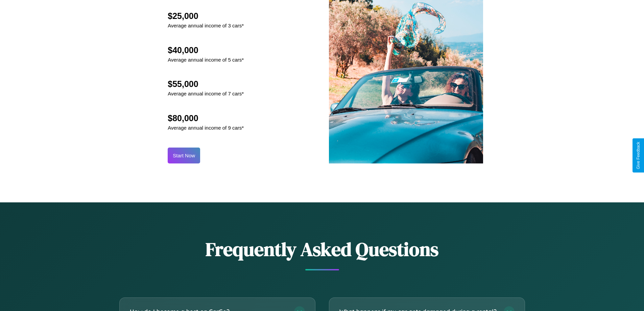  I want to click on p: Average annual income of 9 cars*, so click(205, 127).